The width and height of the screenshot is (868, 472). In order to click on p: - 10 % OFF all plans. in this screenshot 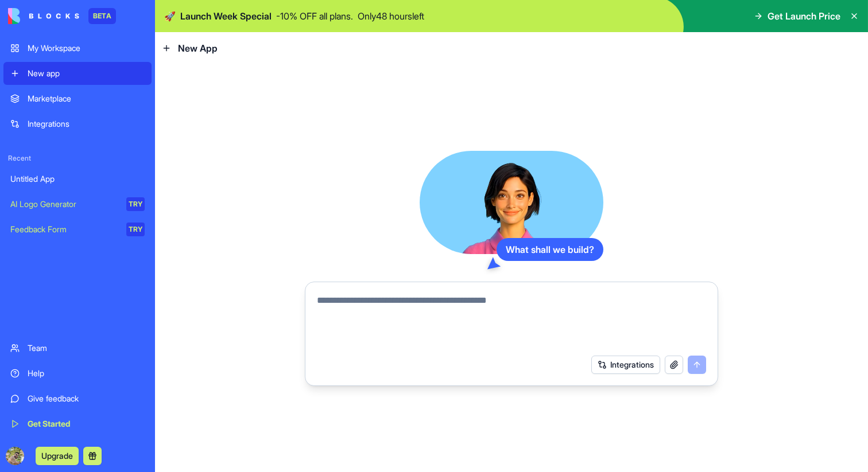, I will do `click(315, 16)`.